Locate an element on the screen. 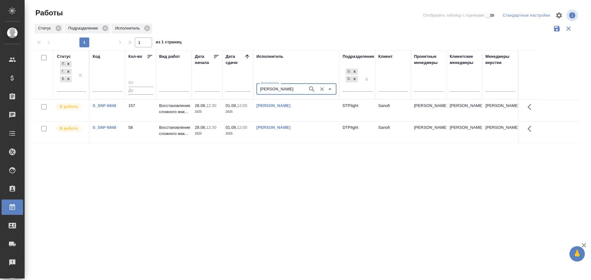  div: В работе is located at coordinates (62, 79).